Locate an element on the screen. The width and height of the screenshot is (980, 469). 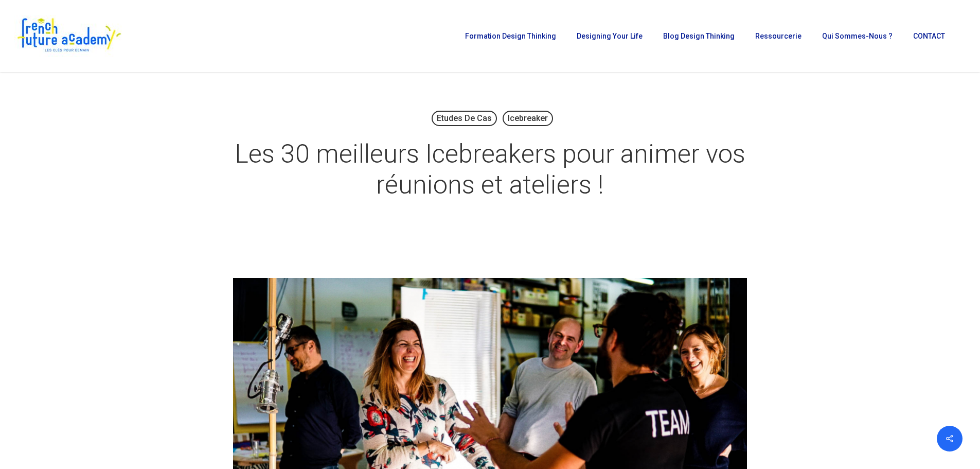
span: Qui sommes-nous ? is located at coordinates (857, 36).